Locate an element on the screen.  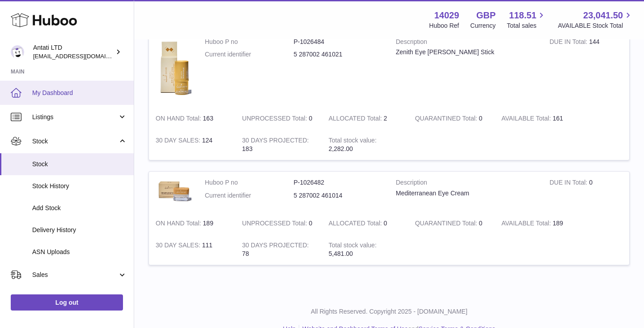
td: 2 is located at coordinates (365, 119).